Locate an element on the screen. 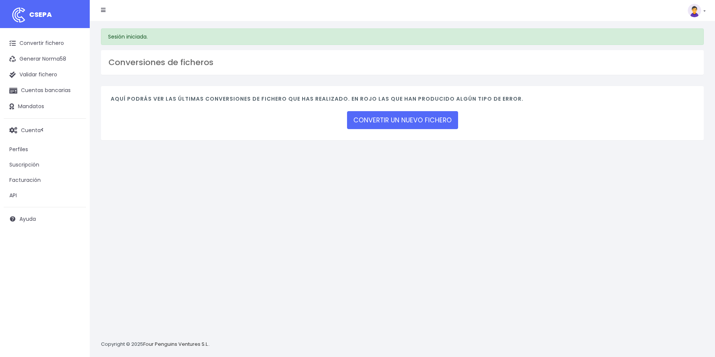  p: Copyright © 2025 . is located at coordinates (155, 344).